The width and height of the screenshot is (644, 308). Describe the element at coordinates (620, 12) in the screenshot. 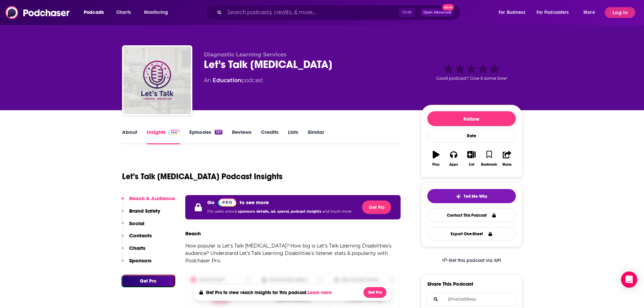

I see `button: Log In` at that location.